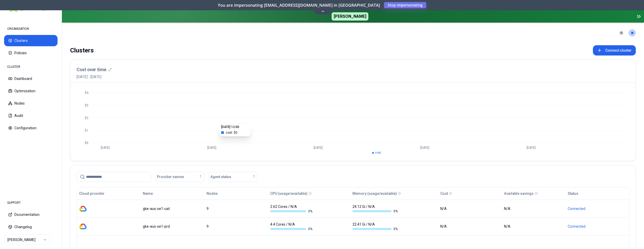 This screenshot has width=644, height=249. I want to click on h3: Cost over time, so click(91, 69).